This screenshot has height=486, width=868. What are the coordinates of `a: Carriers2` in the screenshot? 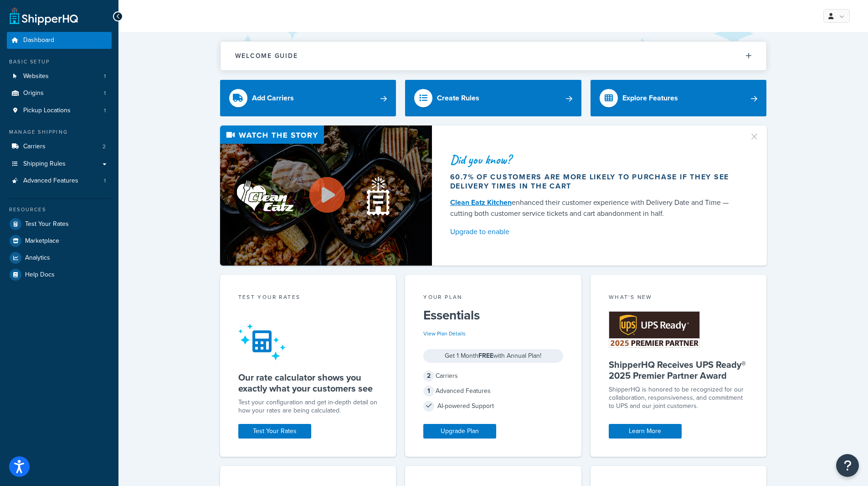 It's located at (59, 146).